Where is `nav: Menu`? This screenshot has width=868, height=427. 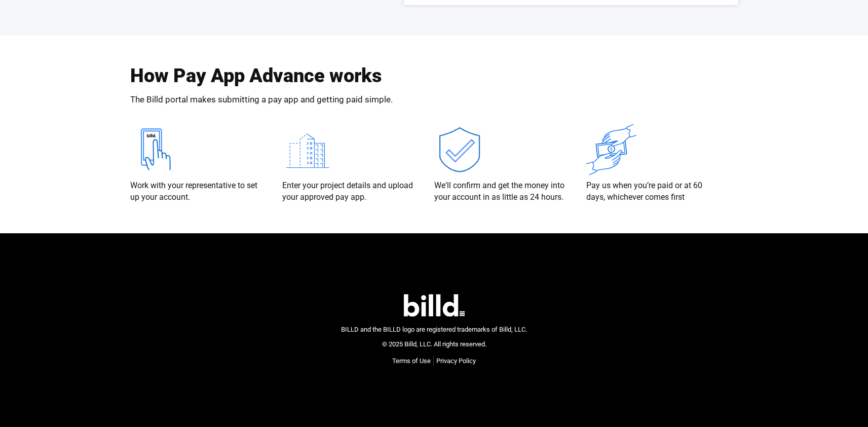
nav: Menu is located at coordinates (434, 361).